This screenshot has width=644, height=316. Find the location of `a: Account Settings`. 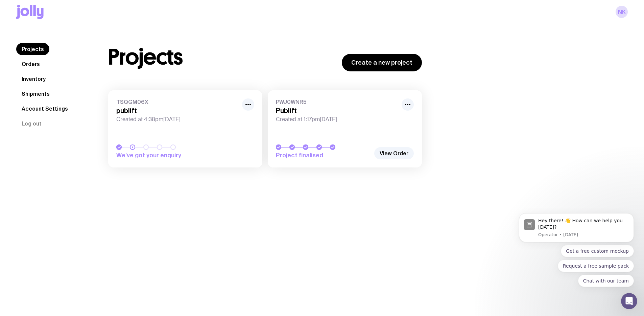

a: Account Settings is located at coordinates (45, 109).